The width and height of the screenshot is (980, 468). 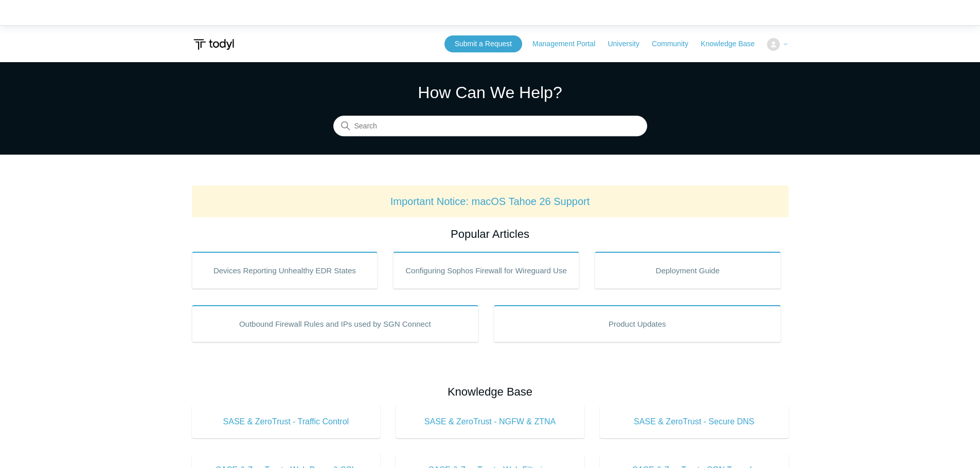 I want to click on h1: How Can We Help?, so click(x=490, y=93).